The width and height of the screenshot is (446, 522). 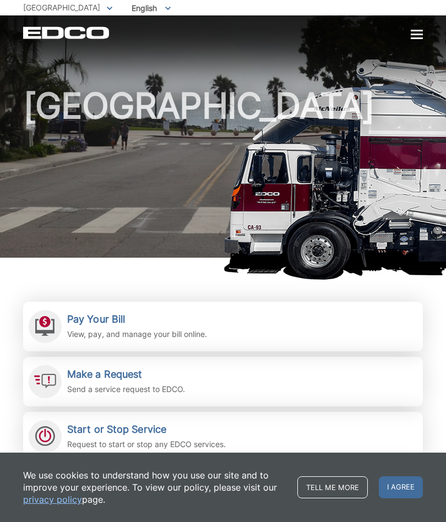 I want to click on a: EDCD logo. Return to the homepage., so click(x=67, y=32).